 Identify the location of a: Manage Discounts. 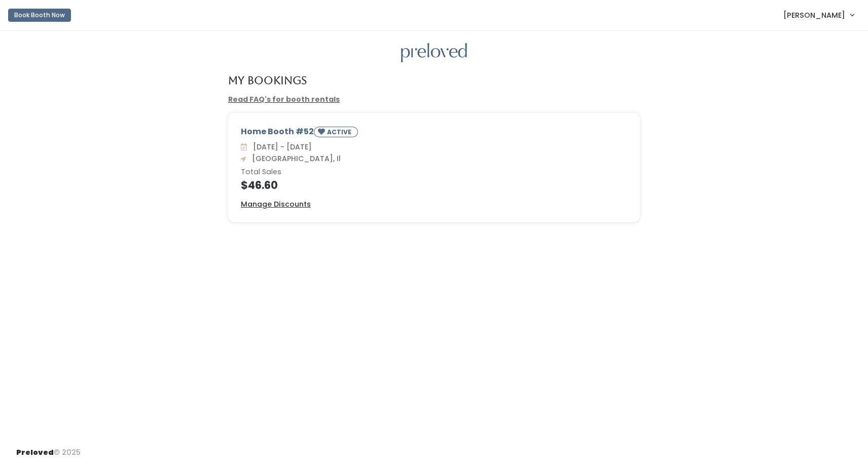
(276, 204).